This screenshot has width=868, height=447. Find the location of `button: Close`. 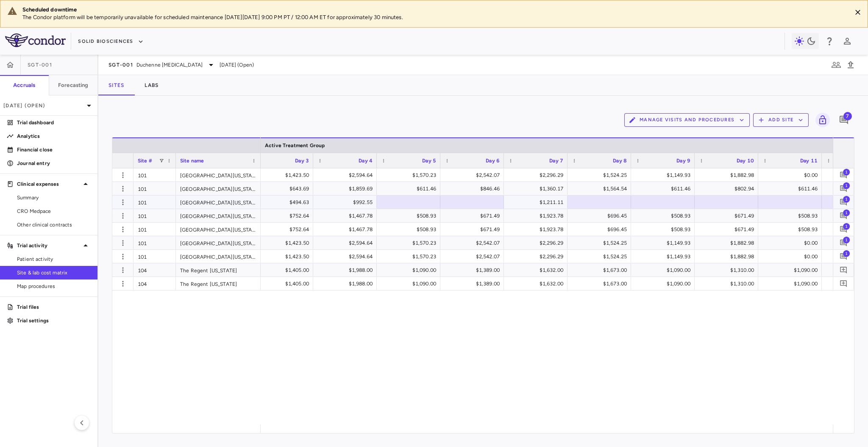

button: Close is located at coordinates (858, 12).